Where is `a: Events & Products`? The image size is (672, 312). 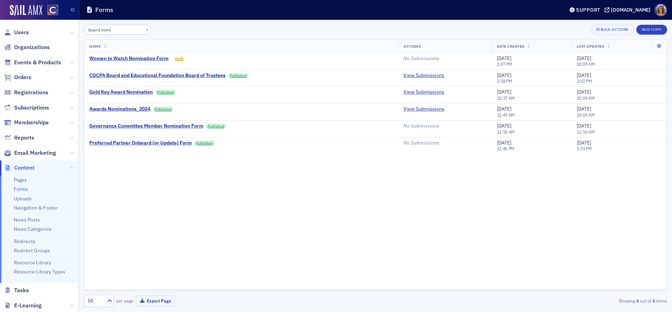 a: Events & Products is located at coordinates (32, 62).